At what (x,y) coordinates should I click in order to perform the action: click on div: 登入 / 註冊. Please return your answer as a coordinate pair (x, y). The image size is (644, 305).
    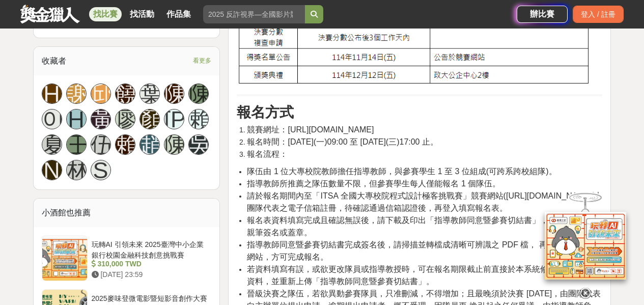
    Looking at the image, I should click on (598, 14).